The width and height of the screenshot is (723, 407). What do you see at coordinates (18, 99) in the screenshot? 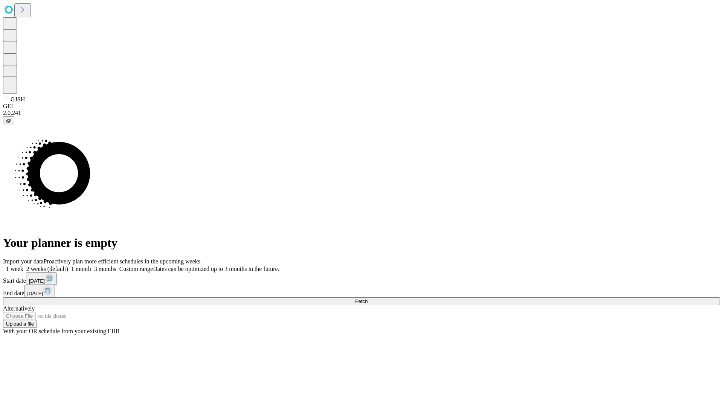
I see `span: GJSH` at bounding box center [18, 99].